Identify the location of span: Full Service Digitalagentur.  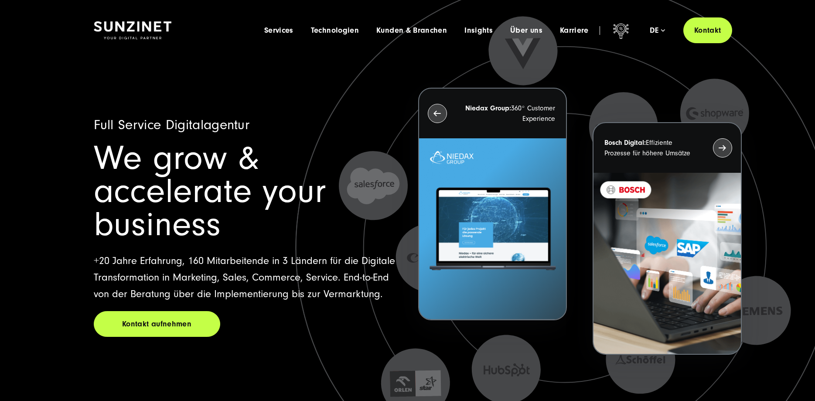
(172, 125).